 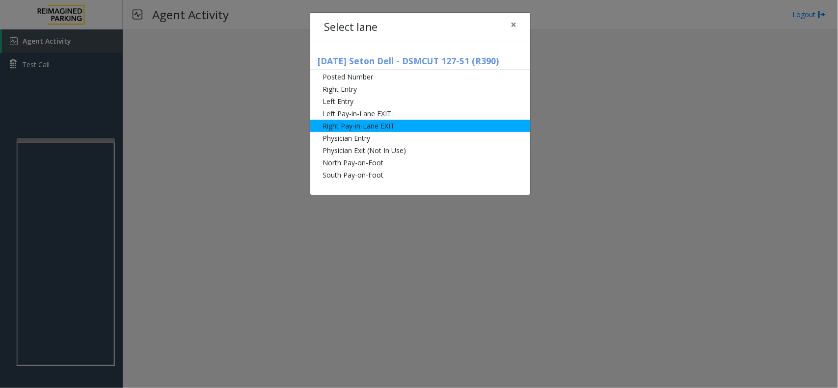 I want to click on li: Left Pay-in-Lane EXIT, so click(x=420, y=113).